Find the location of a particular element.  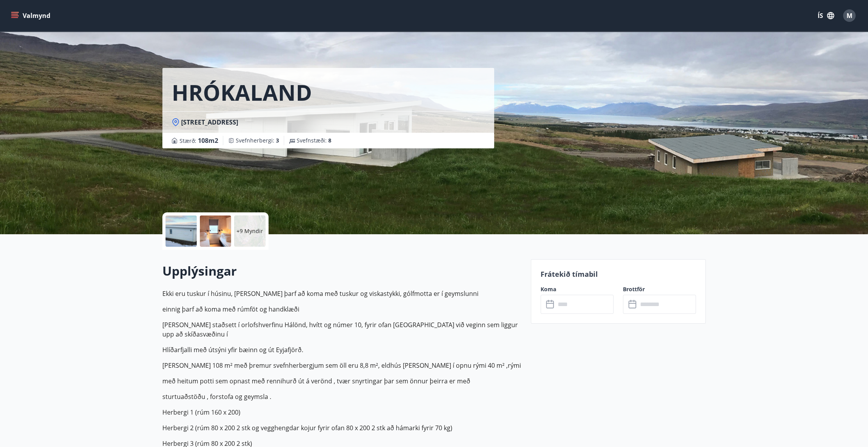

h1: HRÓKALAND is located at coordinates (242, 92).